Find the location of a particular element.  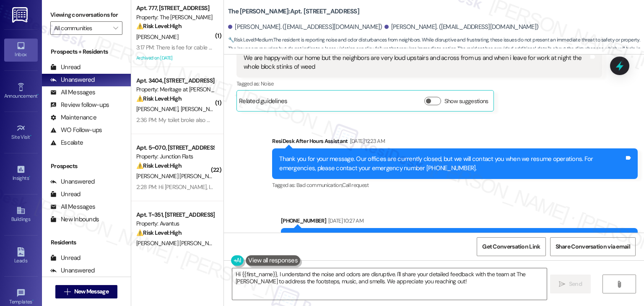

div: Prospects is located at coordinates (86, 166).